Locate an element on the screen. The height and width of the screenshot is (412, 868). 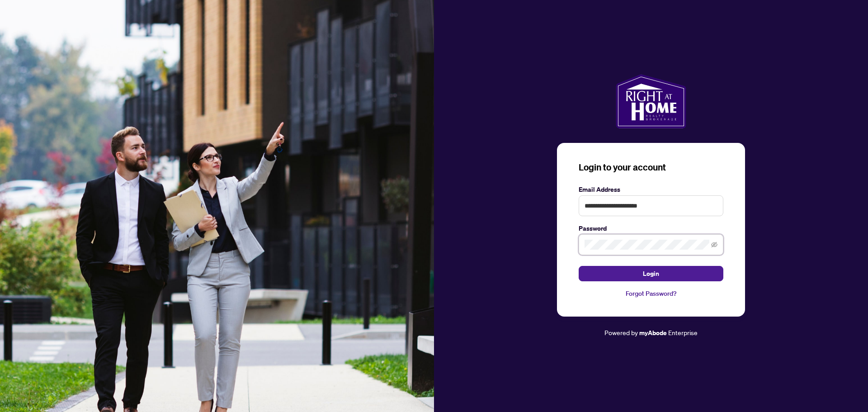
span: Enterprise is located at coordinates (683, 332).